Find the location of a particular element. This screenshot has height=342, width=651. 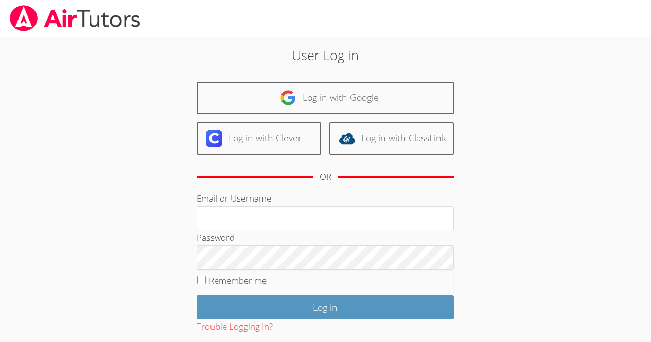

img: clever-logo-6eab21bc6e7a338710f1a6ff85c0baf02591cd810cc4098c63d3a4b26e2feb20.svg is located at coordinates (214, 139).